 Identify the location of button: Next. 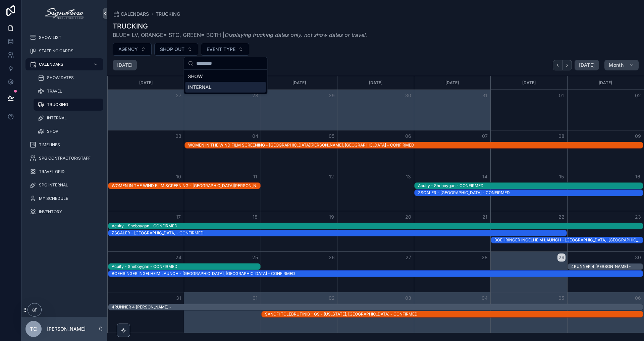
(567, 65).